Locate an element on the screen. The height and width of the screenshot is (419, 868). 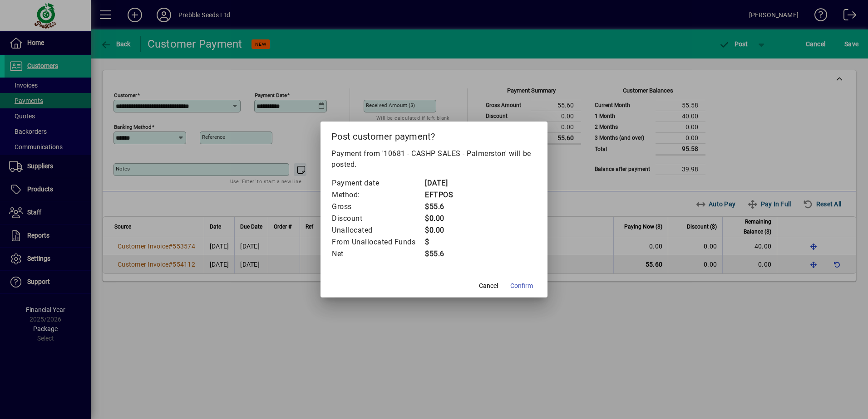
td: From Unallocated Funds is located at coordinates (378, 243).